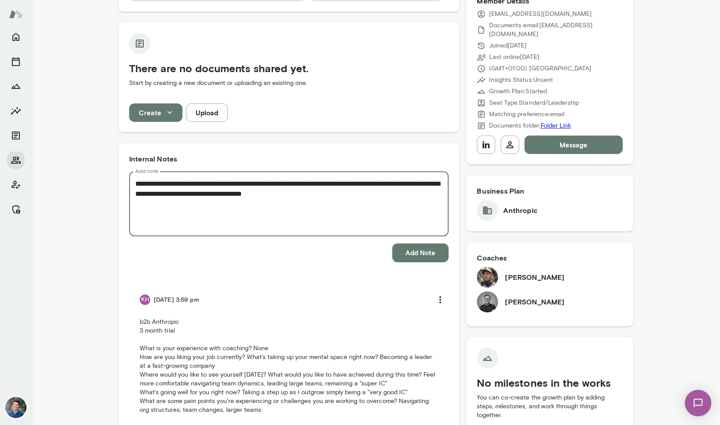  I want to click on button: Documents, so click(16, 136).